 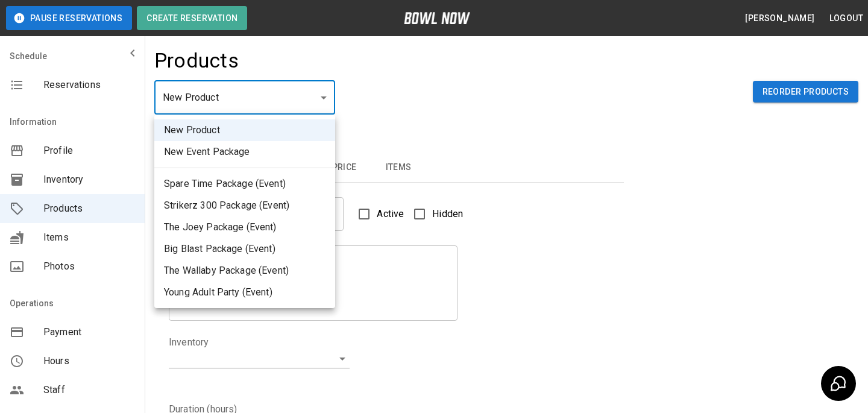 I want to click on li: The Wallaby Package (Event), so click(x=244, y=271).